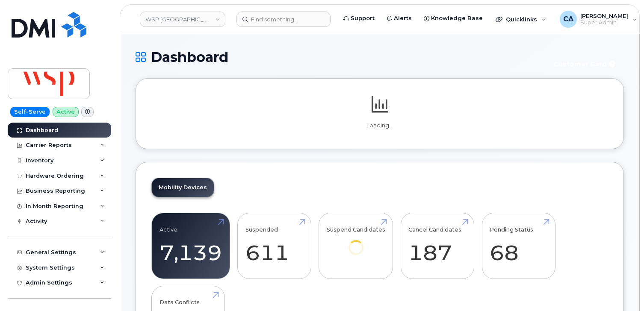  I want to click on a: Active 7,139, so click(191, 246).